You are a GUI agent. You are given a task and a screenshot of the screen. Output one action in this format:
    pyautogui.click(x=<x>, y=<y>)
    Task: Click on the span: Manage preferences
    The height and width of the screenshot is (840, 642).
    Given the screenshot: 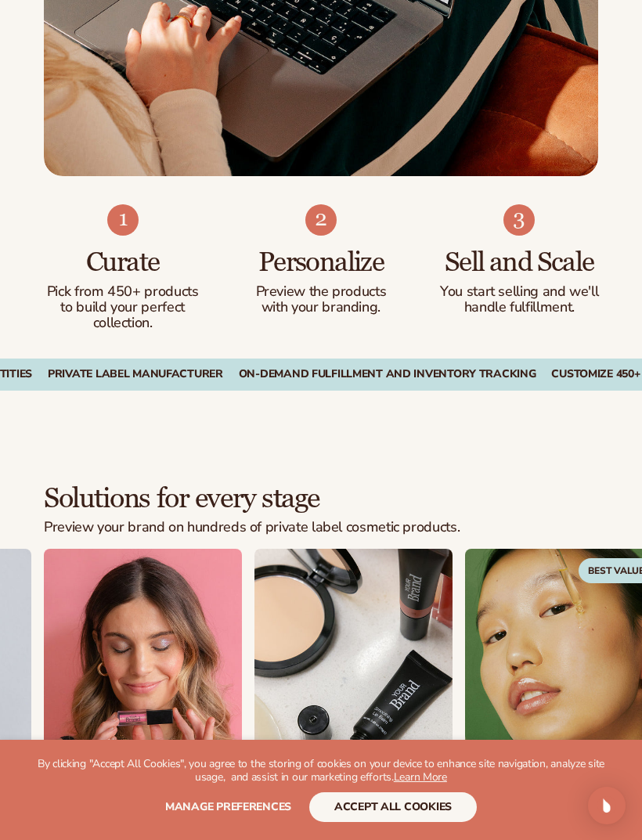 What is the action you would take?
    pyautogui.click(x=228, y=807)
    